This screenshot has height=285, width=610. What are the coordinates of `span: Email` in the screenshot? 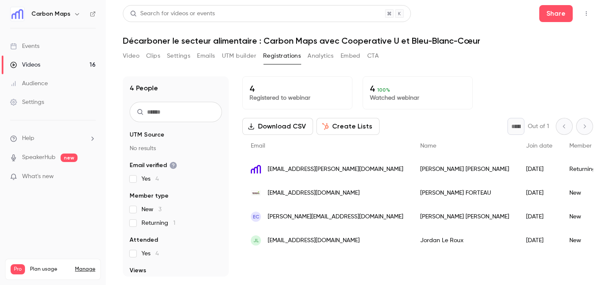 It's located at (258, 146).